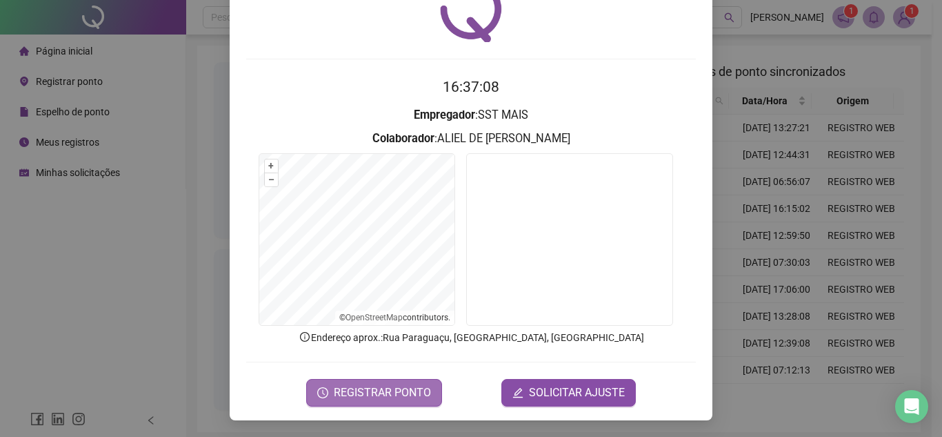 This screenshot has width=942, height=437. Describe the element at coordinates (394, 317) in the screenshot. I see `li: © contributors.` at that location.